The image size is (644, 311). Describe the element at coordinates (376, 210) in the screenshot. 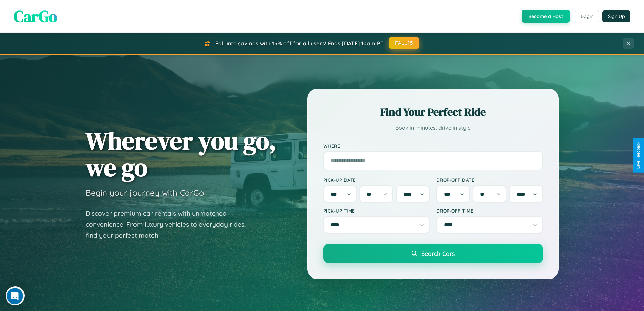

I see `label: Pick-up Time` at that location.